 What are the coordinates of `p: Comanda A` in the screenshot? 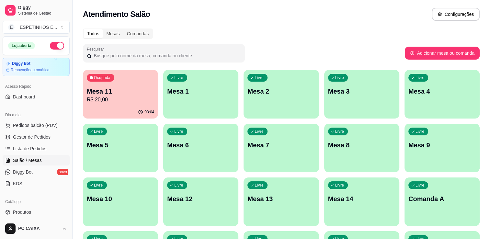 It's located at (442, 199).